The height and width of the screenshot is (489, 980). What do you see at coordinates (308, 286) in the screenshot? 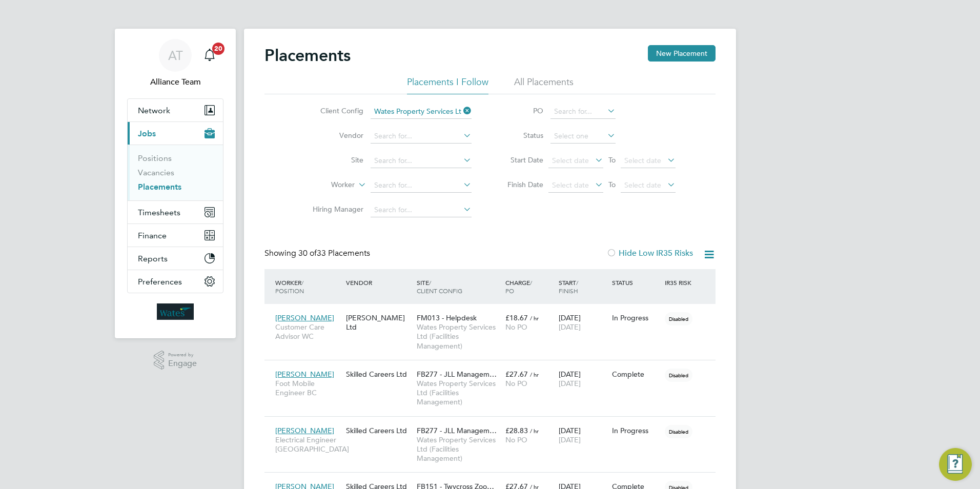
I see `div: Worker` at bounding box center [308, 286].